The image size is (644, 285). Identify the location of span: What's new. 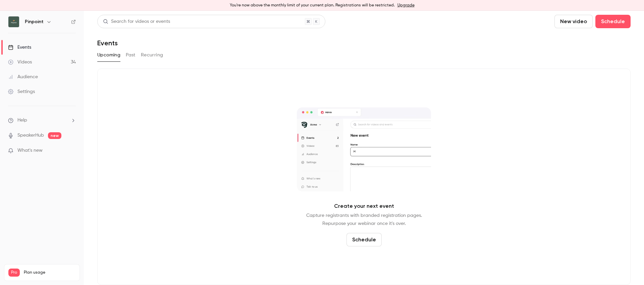
(30, 150).